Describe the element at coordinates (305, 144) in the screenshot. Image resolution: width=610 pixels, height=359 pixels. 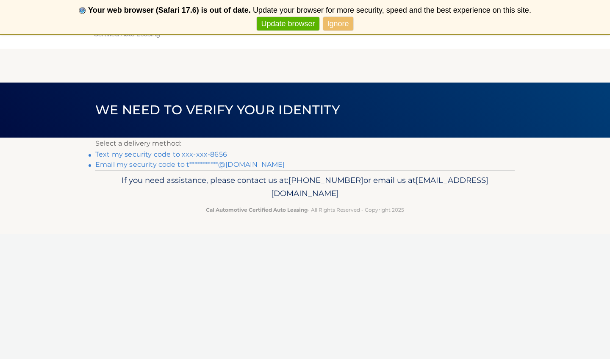
I see `p: Select a delivery method:` at that location.